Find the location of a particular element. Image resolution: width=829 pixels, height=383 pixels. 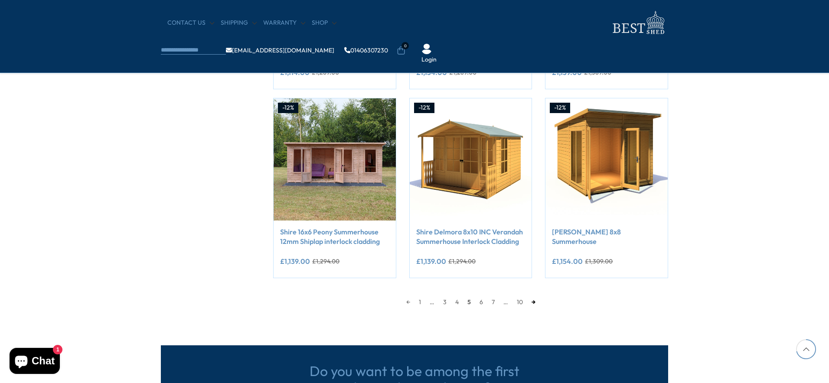

ins: £1,114.00 is located at coordinates (295, 72).